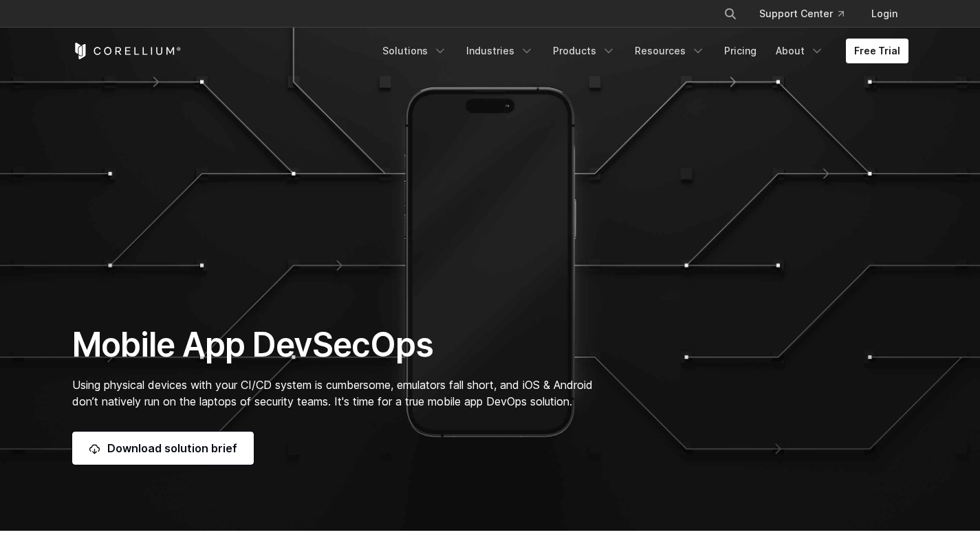 Image resolution: width=980 pixels, height=559 pixels. I want to click on a: Download solution brief, so click(163, 448).